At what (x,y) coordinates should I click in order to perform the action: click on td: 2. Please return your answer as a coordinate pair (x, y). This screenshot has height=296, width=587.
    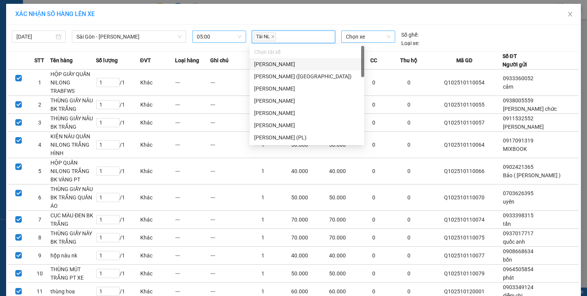
    Looking at the image, I should click on (39, 105).